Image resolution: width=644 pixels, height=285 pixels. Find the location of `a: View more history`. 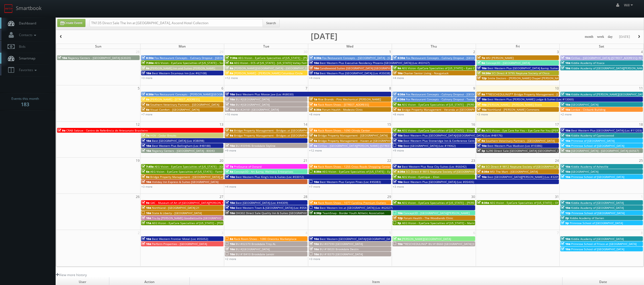

a: View more history is located at coordinates (71, 275).